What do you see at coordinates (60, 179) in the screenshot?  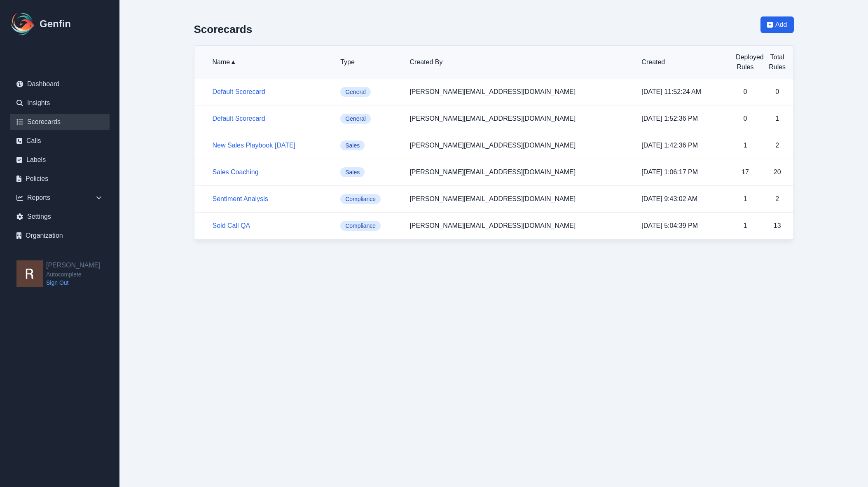 I see `a: Policies` at bounding box center [60, 179].